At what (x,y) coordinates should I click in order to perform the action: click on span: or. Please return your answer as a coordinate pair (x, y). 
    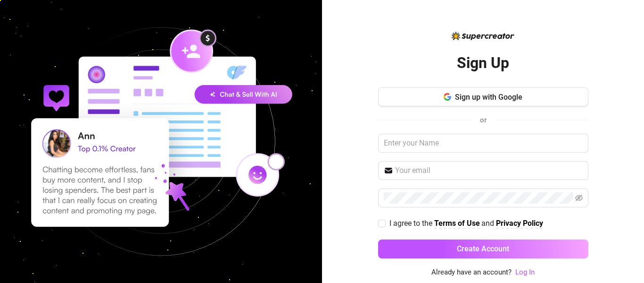
    Looking at the image, I should click on (483, 120).